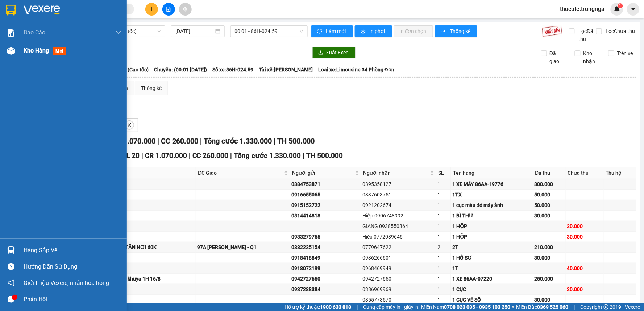 The width and height of the screenshot is (644, 311). What do you see at coordinates (325, 184) in the screenshot?
I see `div: 0384753871` at bounding box center [325, 184].